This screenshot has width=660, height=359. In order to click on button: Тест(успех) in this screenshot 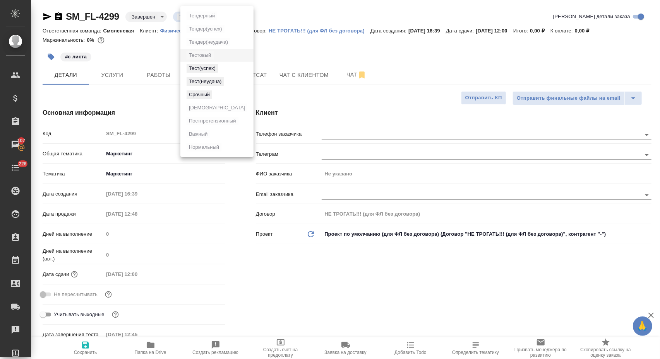, I will do `click(202, 68)`.